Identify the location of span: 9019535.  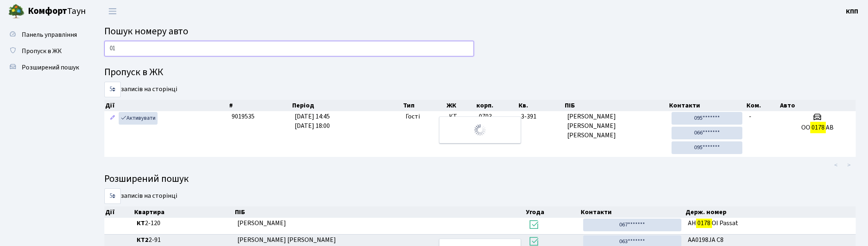
(243, 116).